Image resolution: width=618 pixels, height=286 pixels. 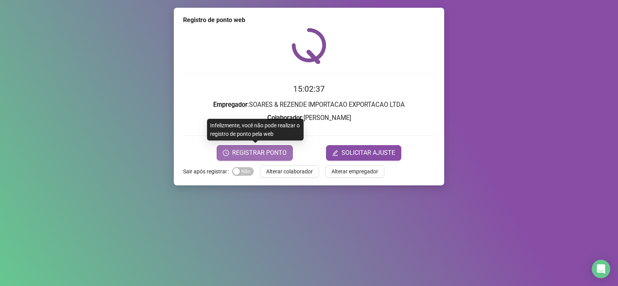 What do you see at coordinates (364, 153) in the screenshot?
I see `button: editSOLICITAR AJUSTE` at bounding box center [364, 153].